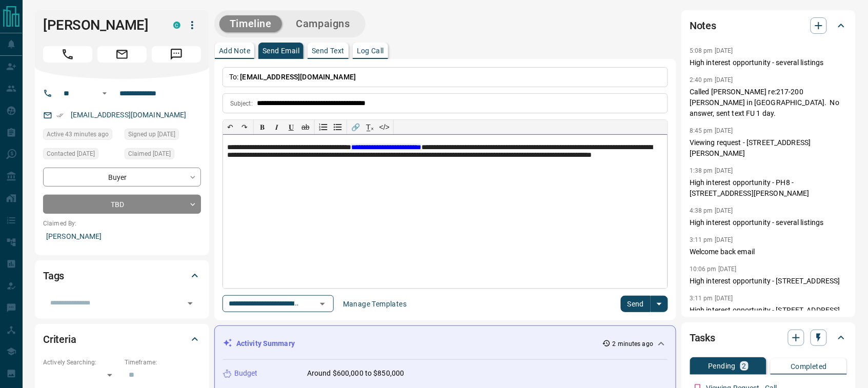 The width and height of the screenshot is (868, 388). What do you see at coordinates (277, 127) in the screenshot?
I see `button: 𝑰` at bounding box center [277, 127].